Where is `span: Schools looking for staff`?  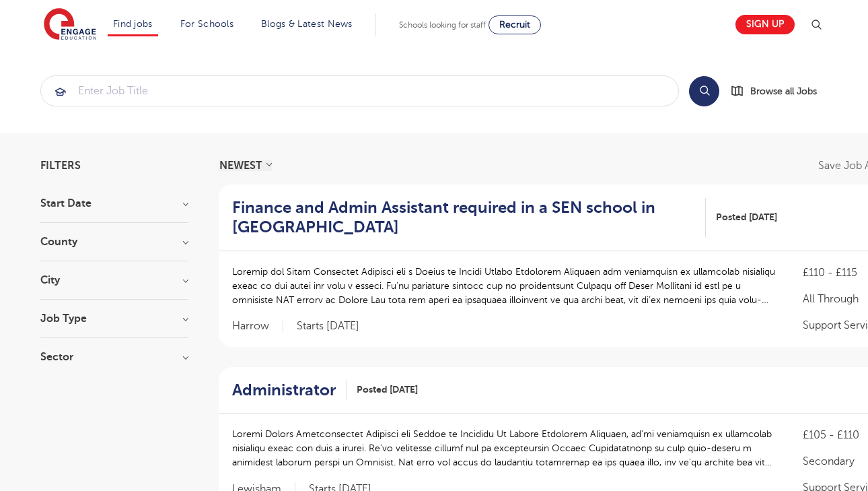
span: Schools looking for staff is located at coordinates (442, 25).